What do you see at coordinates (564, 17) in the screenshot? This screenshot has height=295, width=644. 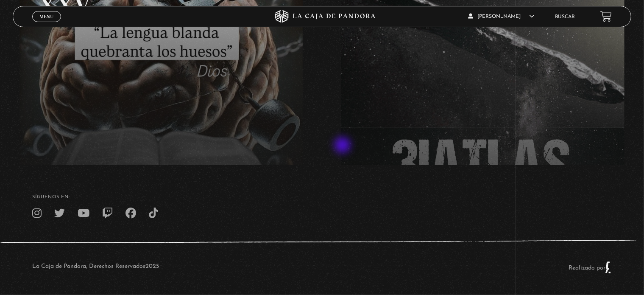 I see `a: Buscar` at bounding box center [564, 17].